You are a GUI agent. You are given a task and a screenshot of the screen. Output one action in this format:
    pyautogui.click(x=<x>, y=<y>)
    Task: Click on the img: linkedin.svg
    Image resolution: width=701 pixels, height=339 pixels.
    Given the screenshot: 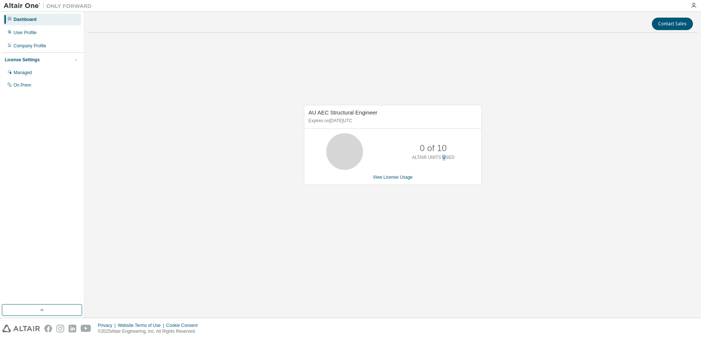 What is the action you would take?
    pyautogui.click(x=72, y=328)
    